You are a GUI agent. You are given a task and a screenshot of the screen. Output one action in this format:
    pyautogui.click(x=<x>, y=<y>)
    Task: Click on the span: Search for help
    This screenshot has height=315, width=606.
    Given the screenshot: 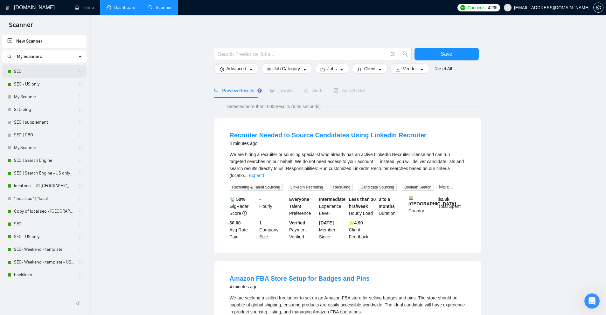 What is the action you would take?
    pyautogui.click(x=32, y=180)
    